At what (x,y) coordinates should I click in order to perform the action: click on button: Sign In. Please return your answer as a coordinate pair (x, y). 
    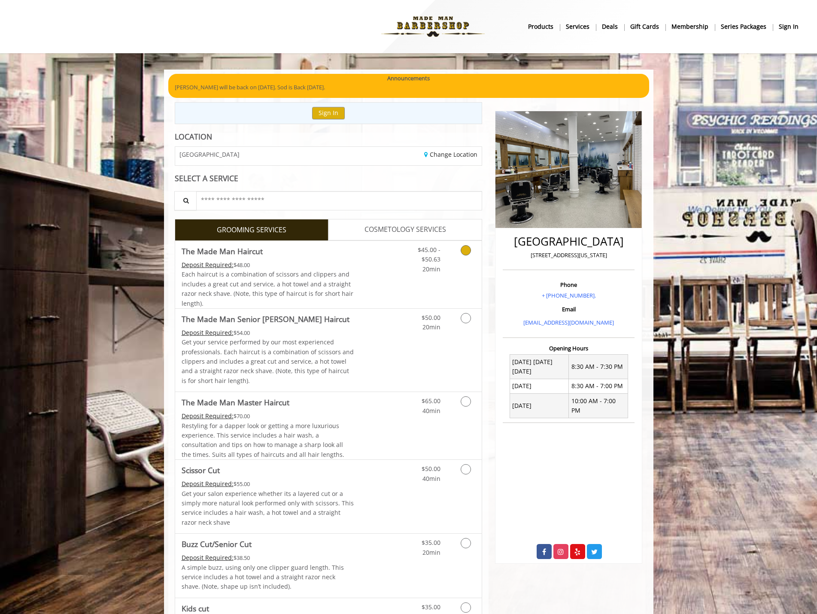
    Looking at the image, I should click on (329, 113).